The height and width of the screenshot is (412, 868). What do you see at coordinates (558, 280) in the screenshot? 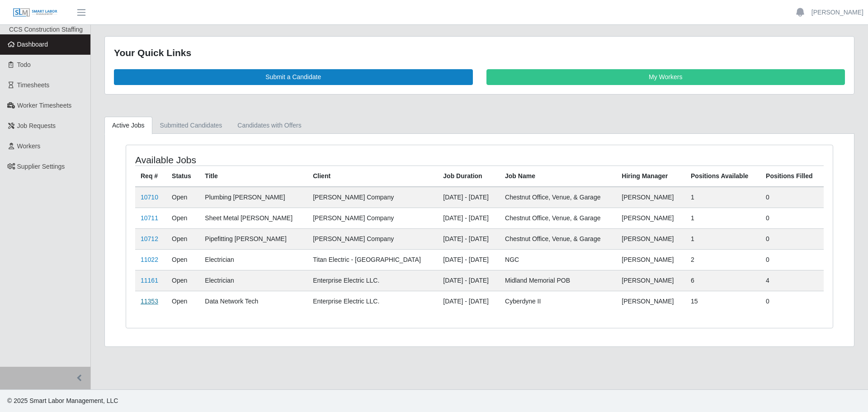
I see `td: Midland Memorial POB` at bounding box center [558, 280].